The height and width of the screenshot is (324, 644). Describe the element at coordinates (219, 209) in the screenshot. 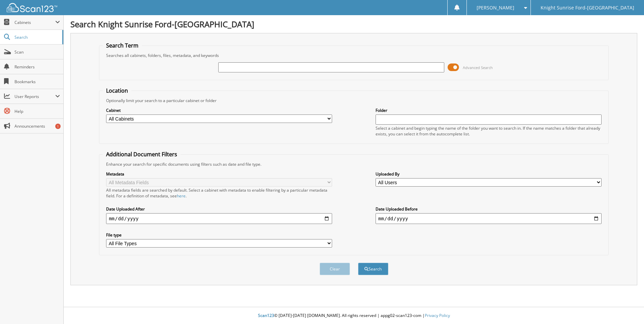

I see `label: Date Uploaded After` at that location.